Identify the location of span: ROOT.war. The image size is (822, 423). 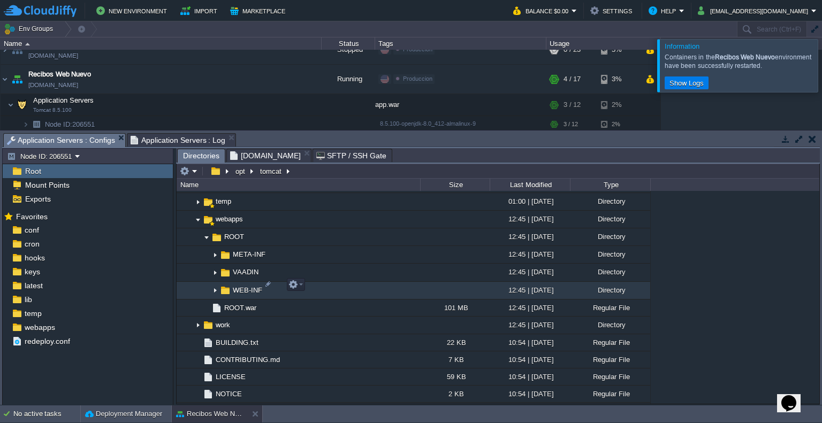
(240, 308).